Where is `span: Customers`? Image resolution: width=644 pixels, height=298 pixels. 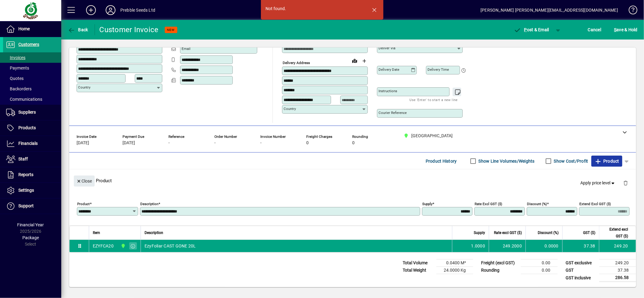
span: Customers is located at coordinates (29, 44).